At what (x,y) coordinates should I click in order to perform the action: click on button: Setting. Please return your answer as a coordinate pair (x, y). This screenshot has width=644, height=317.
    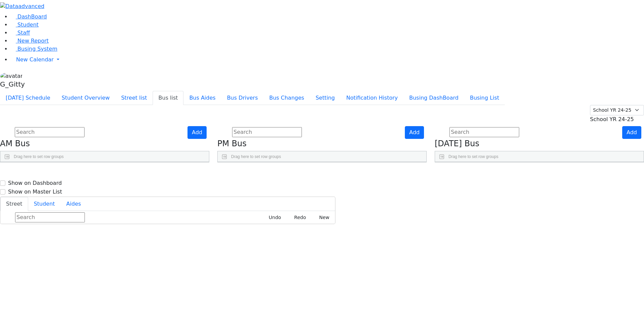
    Looking at the image, I should click on (325, 98).